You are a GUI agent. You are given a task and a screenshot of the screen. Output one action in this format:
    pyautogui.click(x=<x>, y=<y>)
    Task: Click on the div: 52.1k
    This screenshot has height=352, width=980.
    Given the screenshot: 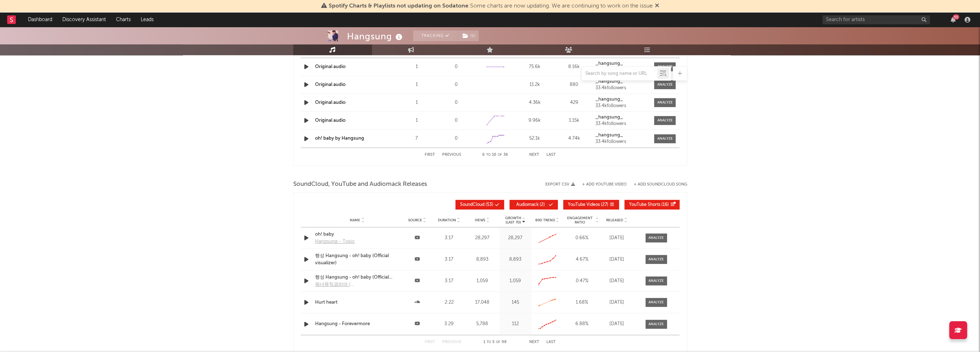 What is the action you would take?
    pyautogui.click(x=534, y=139)
    